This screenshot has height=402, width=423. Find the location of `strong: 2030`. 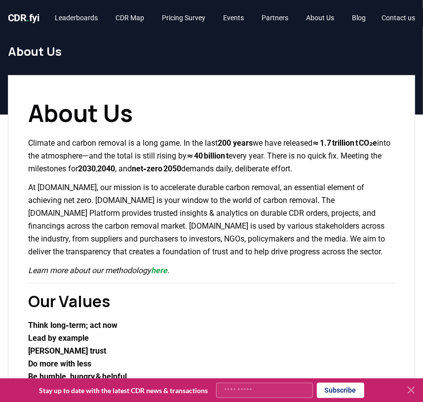

strong: 2030 is located at coordinates (87, 168).